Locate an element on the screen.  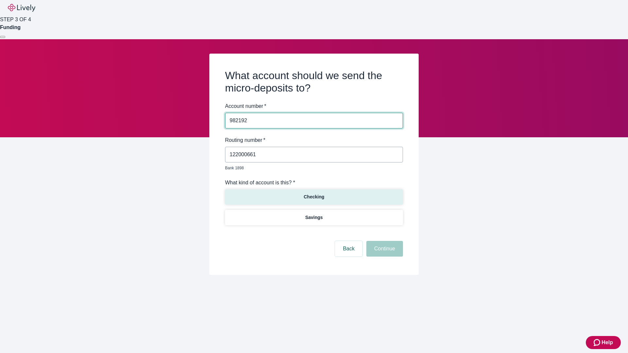
p: Bank 1898 is located at coordinates (312, 168).